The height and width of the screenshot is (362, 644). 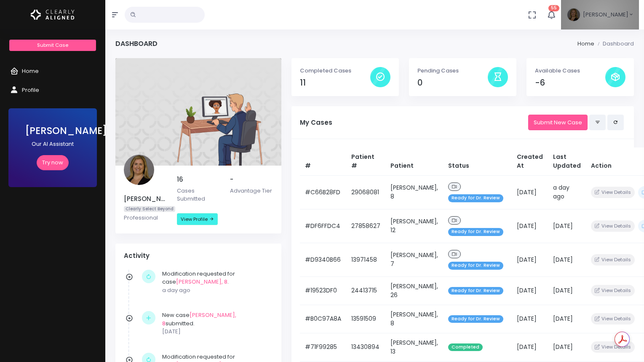 What do you see at coordinates (570, 83) in the screenshot?
I see `h4: -6` at bounding box center [570, 83].